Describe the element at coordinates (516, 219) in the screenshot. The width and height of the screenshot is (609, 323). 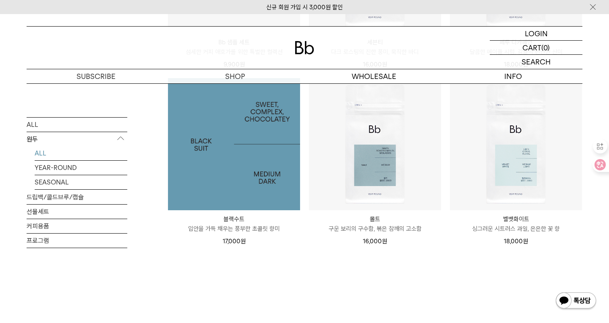
I see `p: 벨벳화이트` at that location.